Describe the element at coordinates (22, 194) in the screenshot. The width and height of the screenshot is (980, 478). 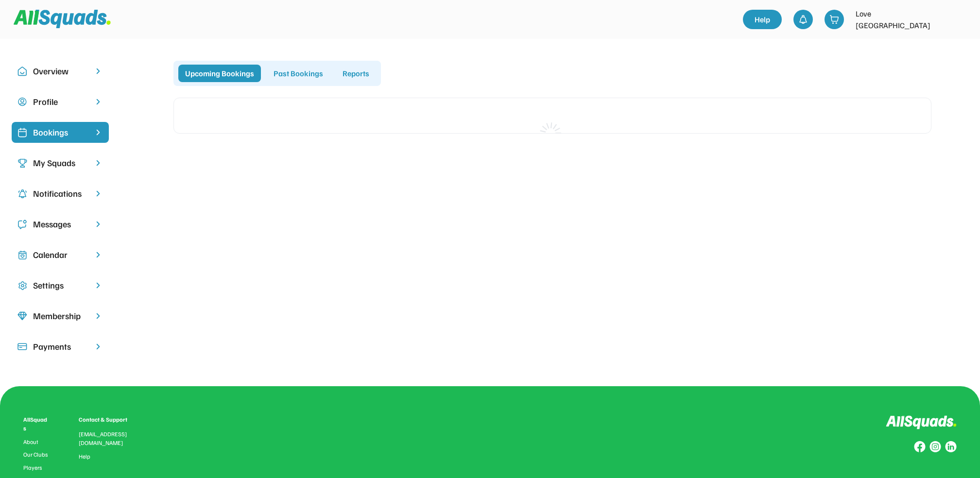
I see `img: Icon%20copy%204.svg` at that location.